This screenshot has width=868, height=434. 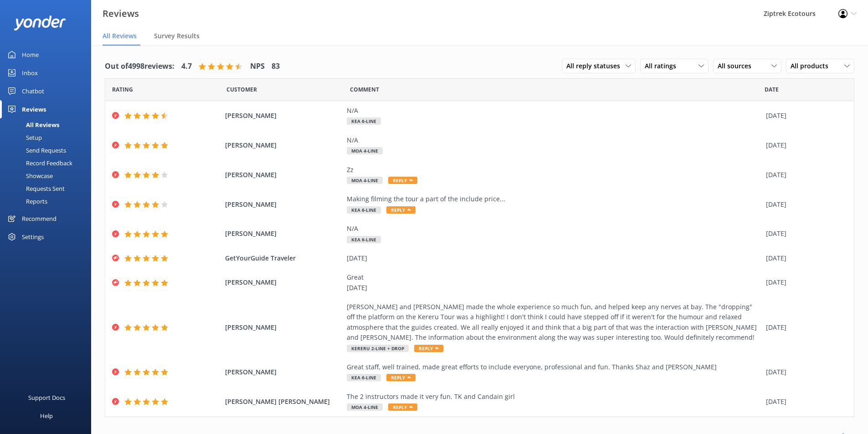 What do you see at coordinates (35, 188) in the screenshot?
I see `div: Requests Sent` at bounding box center [35, 188].